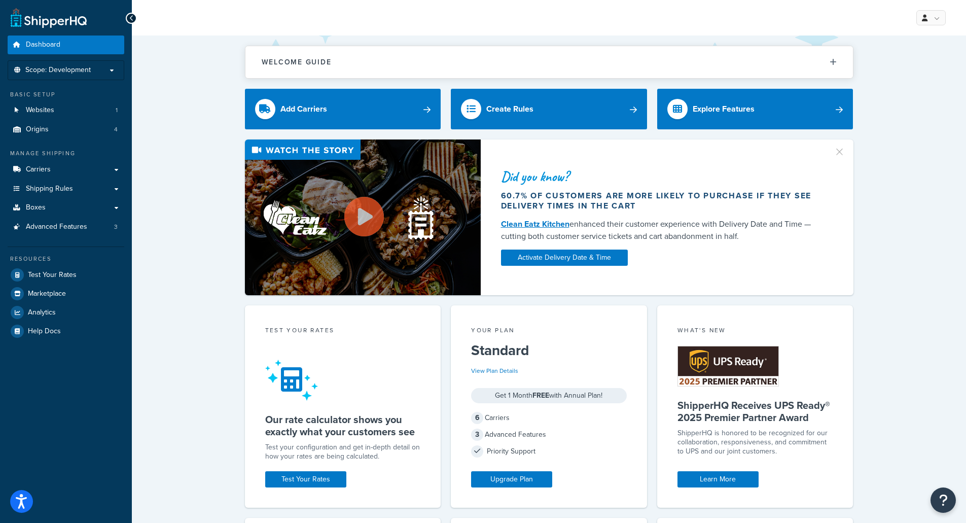  What do you see at coordinates (56, 227) in the screenshot?
I see `span: Advanced Features` at bounding box center [56, 227].